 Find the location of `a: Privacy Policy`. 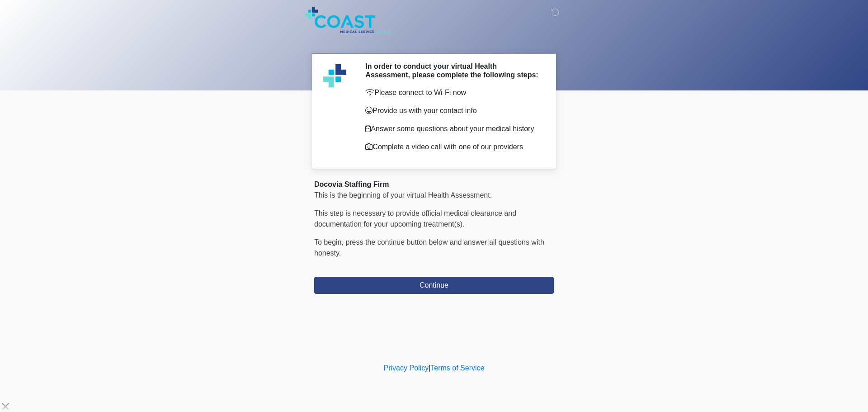

a: Privacy Policy is located at coordinates (407, 368).